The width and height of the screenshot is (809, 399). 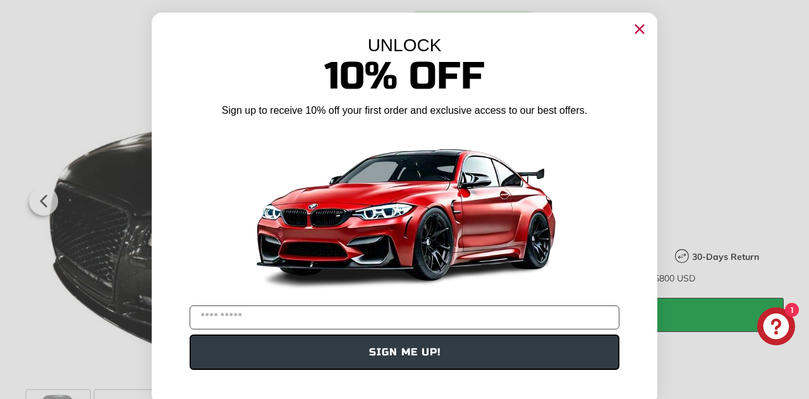 I want to click on input: YOUR EMAIL, so click(x=405, y=317).